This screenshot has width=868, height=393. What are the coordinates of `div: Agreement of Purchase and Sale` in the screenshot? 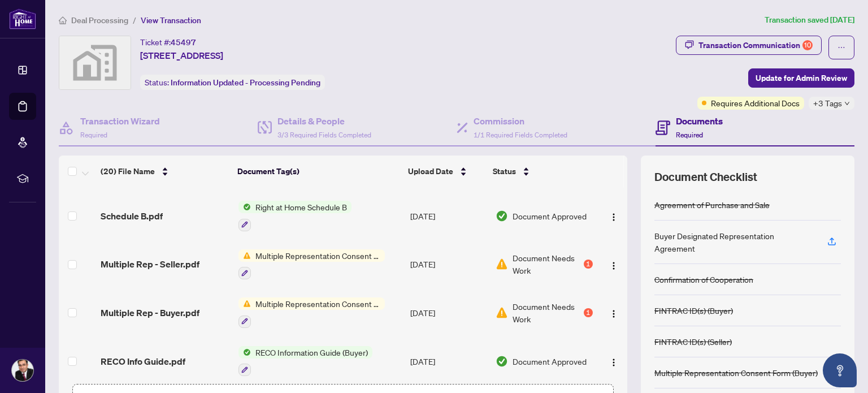 It's located at (712, 205).